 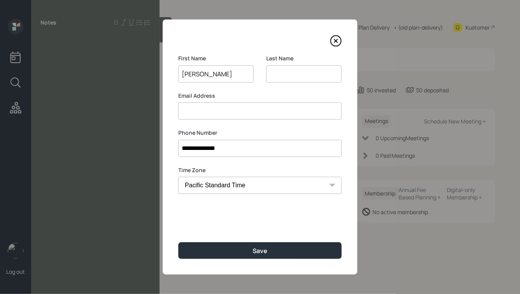 I want to click on label: Time Zone, so click(x=260, y=170).